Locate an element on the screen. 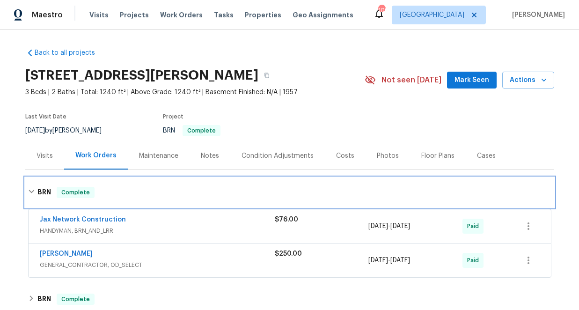 The height and width of the screenshot is (310, 579). a: Jax Network Construction is located at coordinates (83, 219).